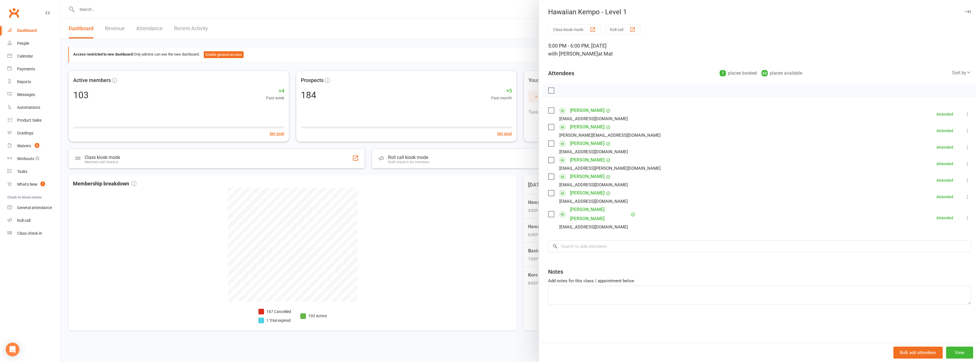  I want to click on div: Product Sales, so click(29, 120).